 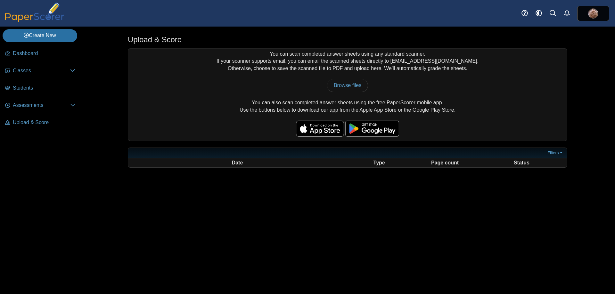 What do you see at coordinates (40, 106) in the screenshot?
I see `a: Assessments` at bounding box center [40, 106].